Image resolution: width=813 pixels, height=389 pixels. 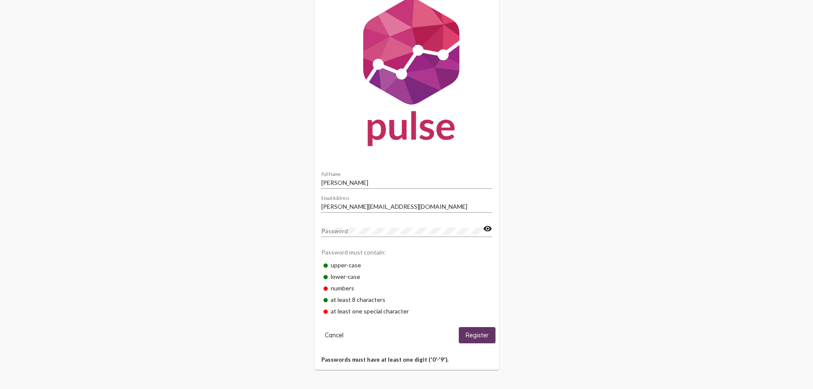 What do you see at coordinates (407, 288) in the screenshot?
I see `div: numbers` at bounding box center [407, 288].